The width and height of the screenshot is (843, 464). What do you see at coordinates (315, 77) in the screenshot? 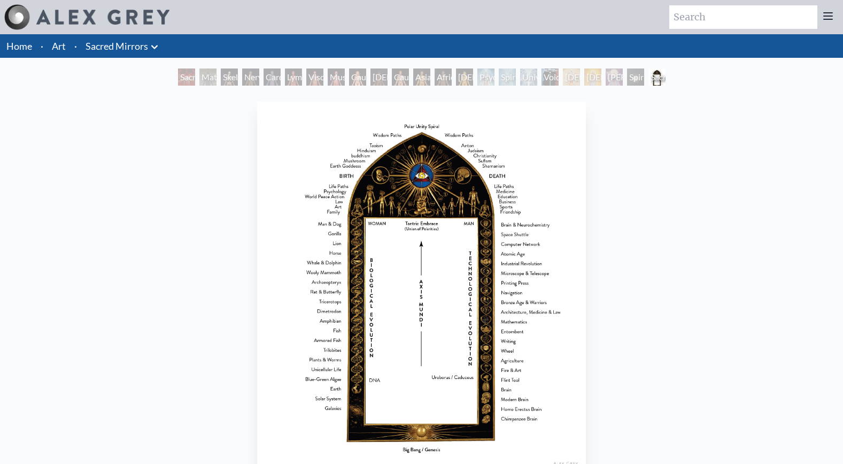
I see `div: Viscera` at bounding box center [315, 77].